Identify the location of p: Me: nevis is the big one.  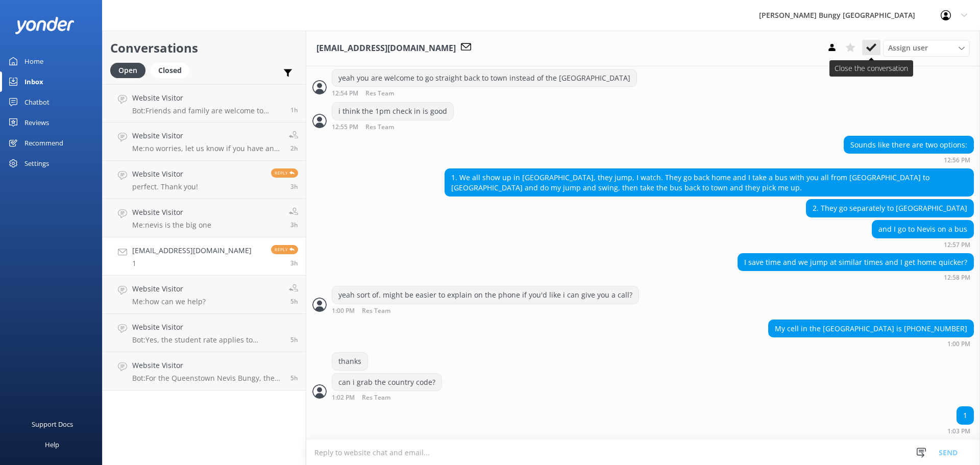
(172, 225).